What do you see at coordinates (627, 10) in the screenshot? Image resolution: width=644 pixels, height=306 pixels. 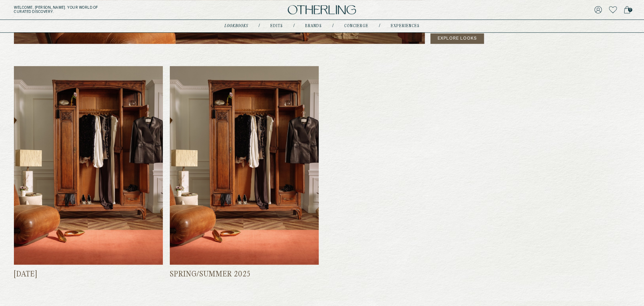 I see `a: 0` at bounding box center [627, 10].